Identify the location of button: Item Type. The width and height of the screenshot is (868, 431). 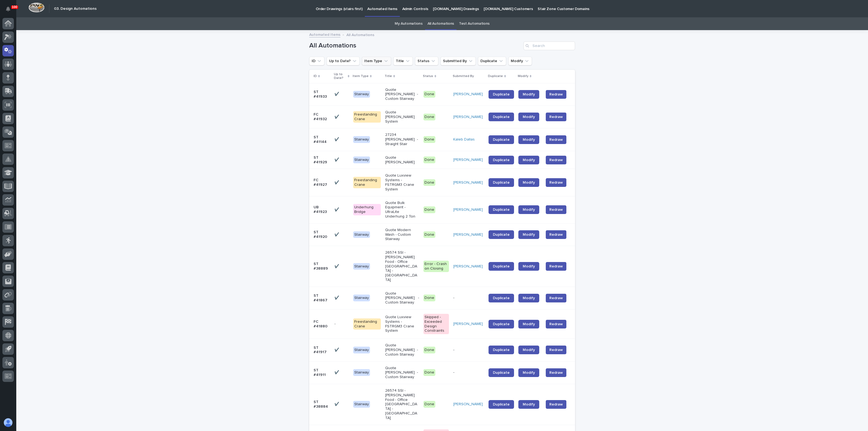
(377, 61).